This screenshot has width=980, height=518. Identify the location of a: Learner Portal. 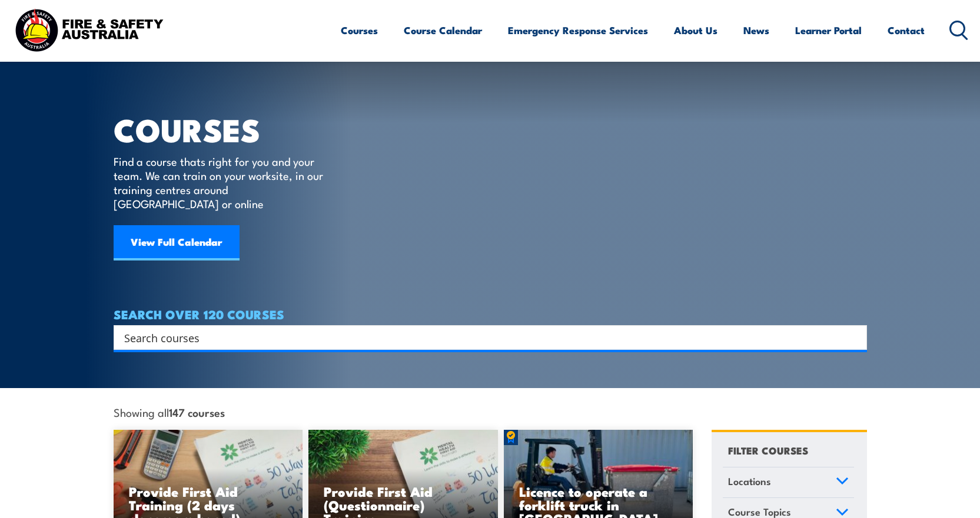
(828, 30).